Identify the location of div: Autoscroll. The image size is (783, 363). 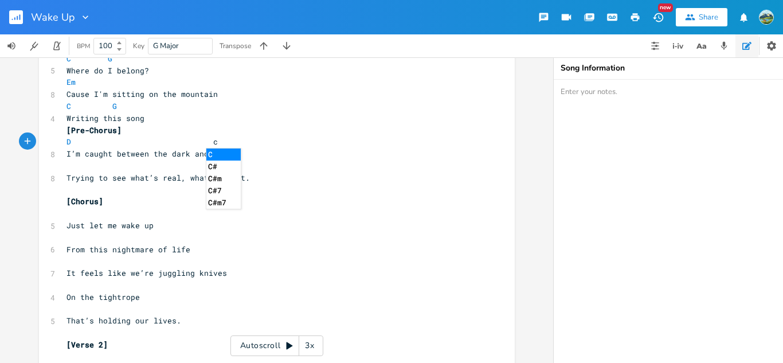
(277, 346).